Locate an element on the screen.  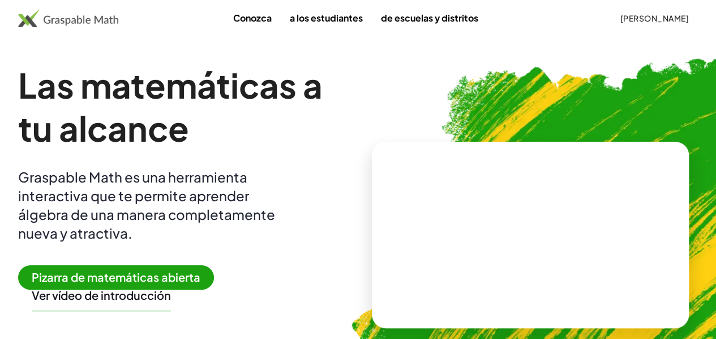
video: ¿Qué es esto? Es notación matemática dinámica. Esta notación desempeña un papel fundamental en có... is located at coordinates (531, 234).